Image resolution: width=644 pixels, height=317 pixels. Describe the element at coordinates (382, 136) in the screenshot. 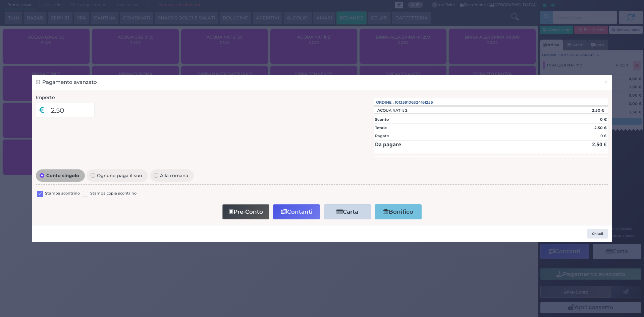

I see `div: Pagato` at that location.